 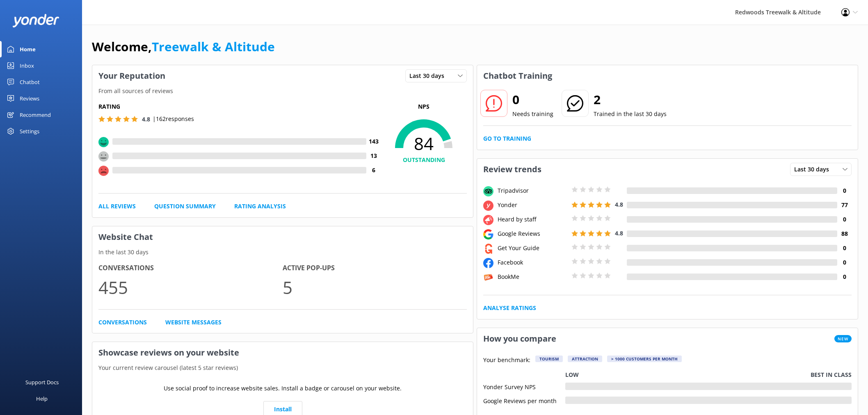 What do you see at coordinates (572, 374) in the screenshot?
I see `p: Low` at bounding box center [572, 374].